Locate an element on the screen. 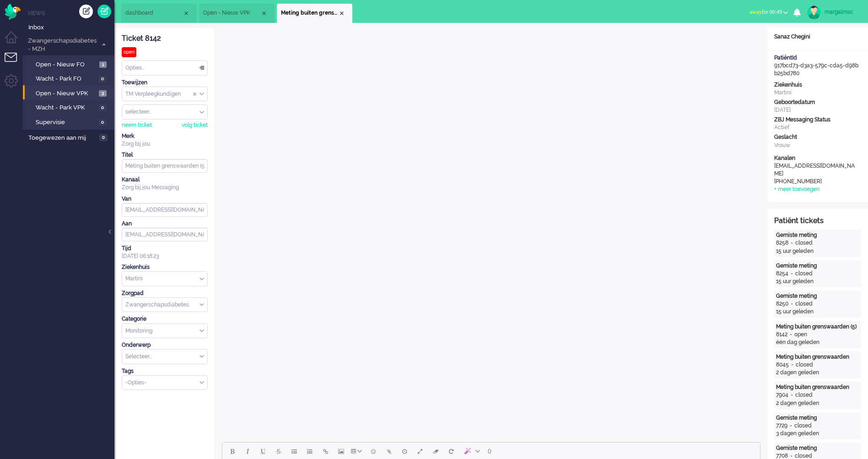 This screenshot has width=868, height=459. div: neem ticket is located at coordinates (137, 125).